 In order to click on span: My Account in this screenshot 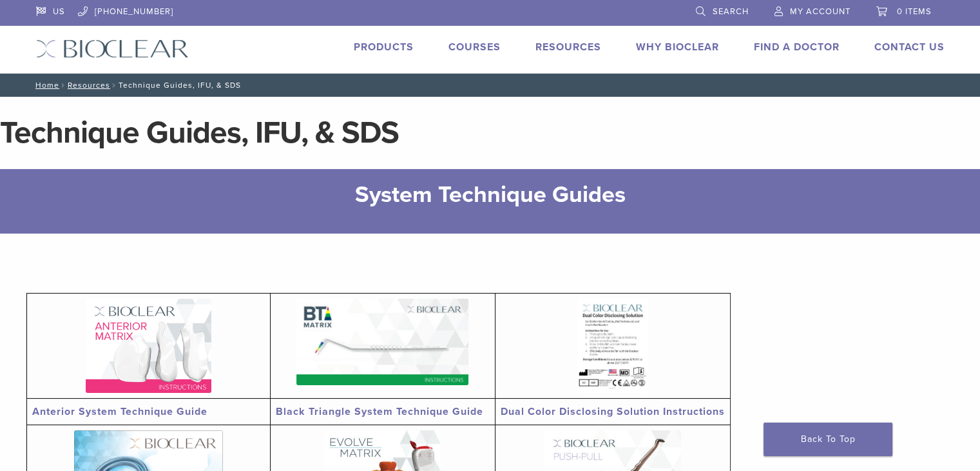, I will do `click(820, 11)`.